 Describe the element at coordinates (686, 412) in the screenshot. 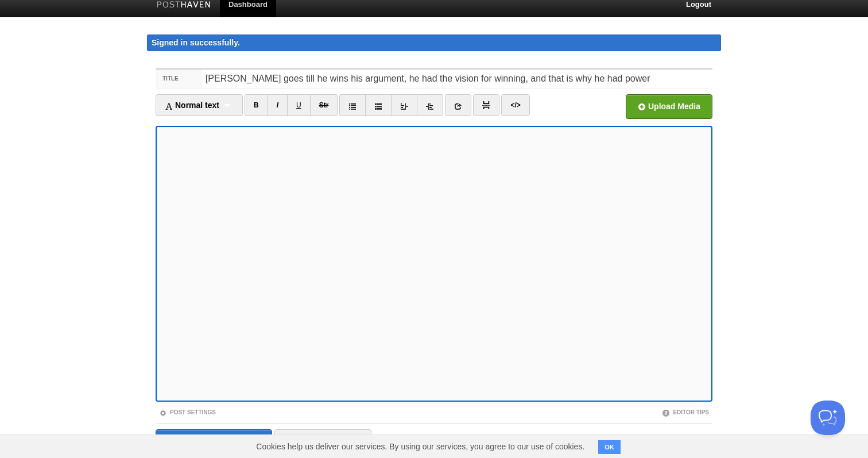

I see `a: Editor Tips` at that location.